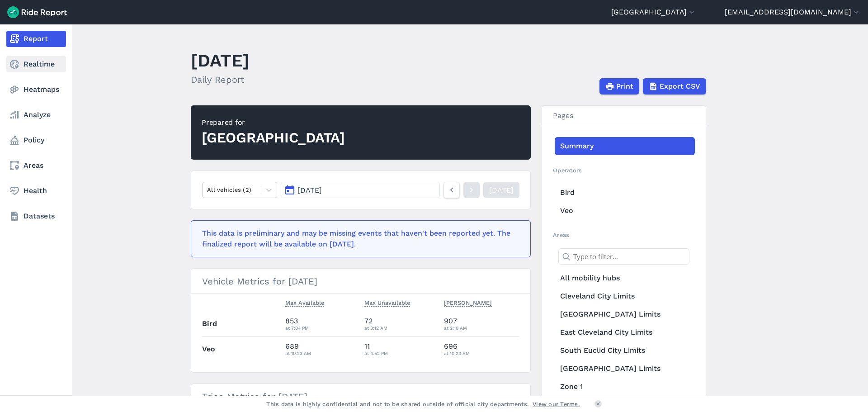 This screenshot has width=868, height=412. Describe the element at coordinates (482, 327) in the screenshot. I see `div: at 2:16 AM` at that location.